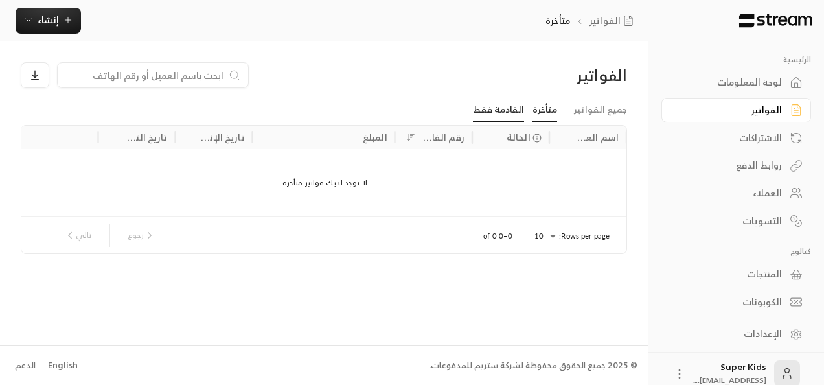 The image size is (824, 385). I want to click on a: القادمة فقط, so click(498, 110).